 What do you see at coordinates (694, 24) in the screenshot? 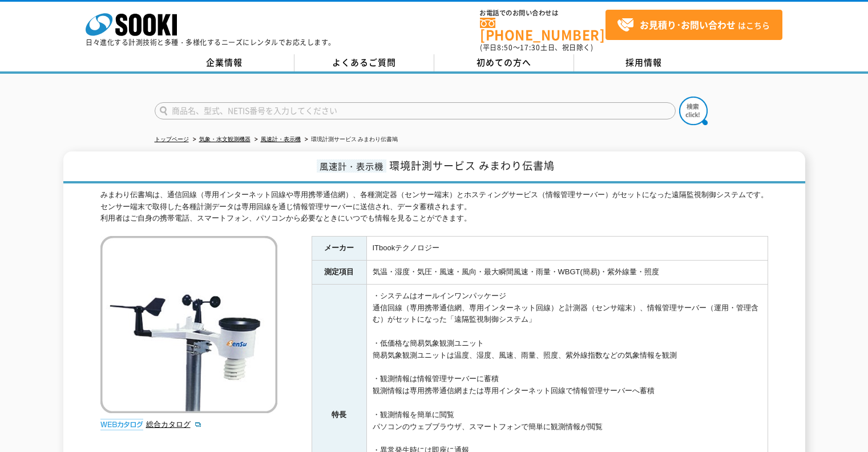
I see `a: お見積り･お問い合わせはこちら` at bounding box center [694, 24].